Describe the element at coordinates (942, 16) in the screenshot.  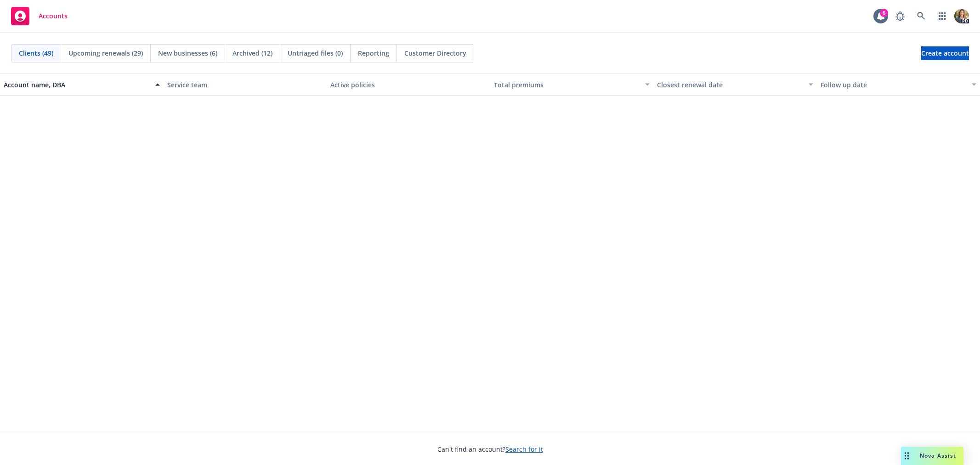
I see `a: Switch app` at that location.